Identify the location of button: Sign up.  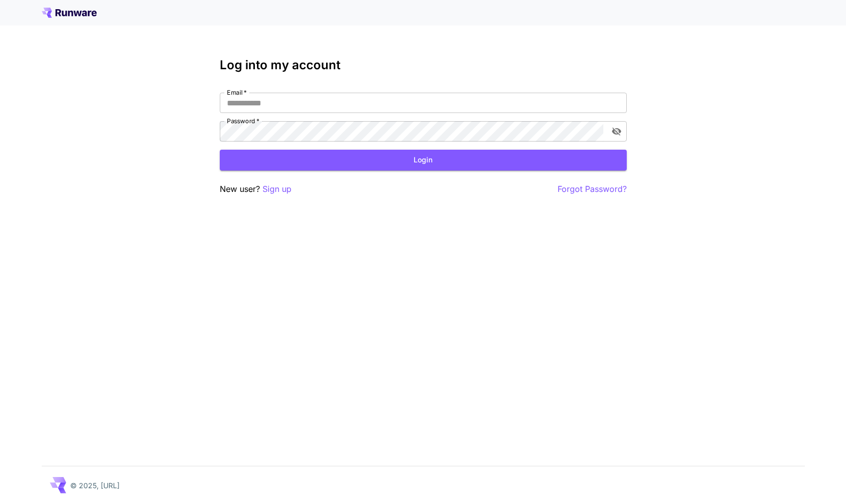
(277, 189).